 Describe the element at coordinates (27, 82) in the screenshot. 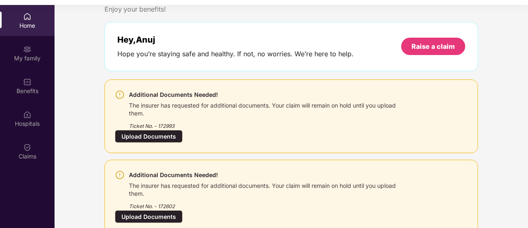

I see `img: svg+xml;base64,PHN2ZyBpZD0iQmVuZWZpdHMiIHhtbG5zPSJodHRwOi8vd3d3LnczLm9yZy8yMDAwL3N2ZyIgd2lkdGg9Ij...` at that location.